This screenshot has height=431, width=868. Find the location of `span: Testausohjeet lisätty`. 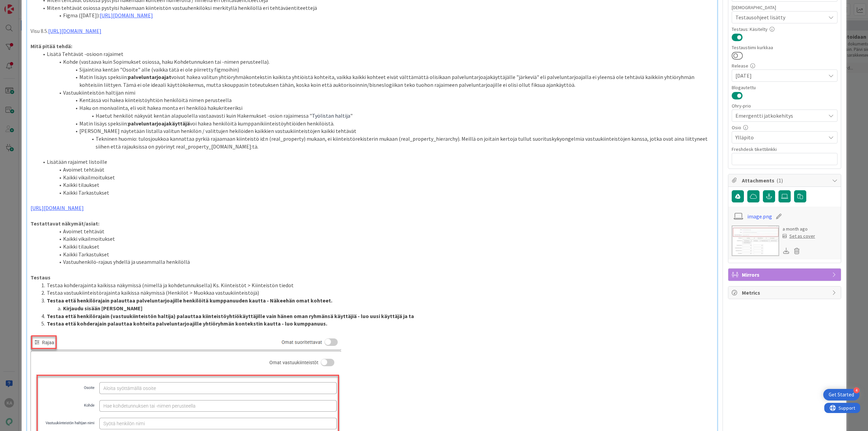

span: Testausohjeet lisätty is located at coordinates (780, 17).